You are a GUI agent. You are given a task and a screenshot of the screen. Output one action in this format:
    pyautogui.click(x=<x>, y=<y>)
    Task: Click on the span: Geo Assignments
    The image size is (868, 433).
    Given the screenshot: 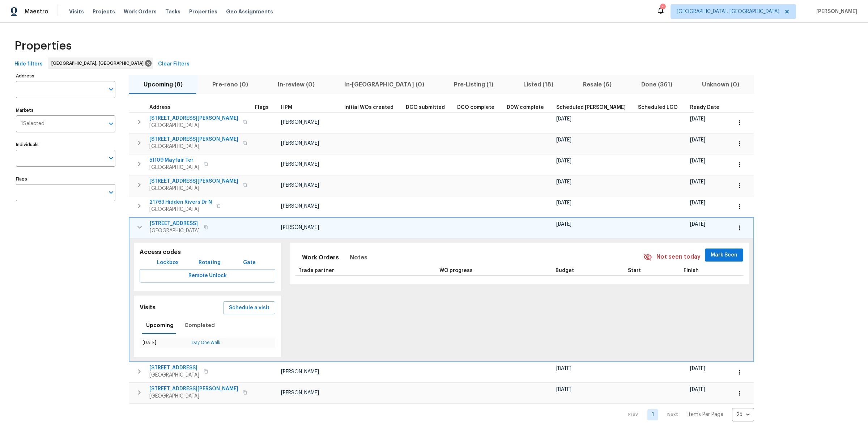 What is the action you would take?
    pyautogui.click(x=250, y=12)
    